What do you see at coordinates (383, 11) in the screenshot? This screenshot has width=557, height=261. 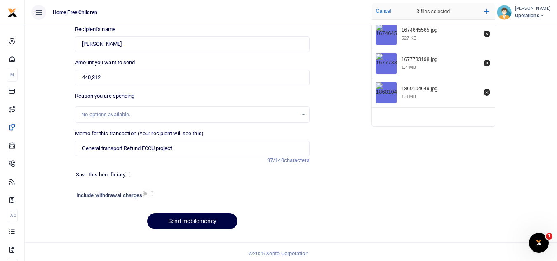 I see `button: Cancel` at bounding box center [383, 11].